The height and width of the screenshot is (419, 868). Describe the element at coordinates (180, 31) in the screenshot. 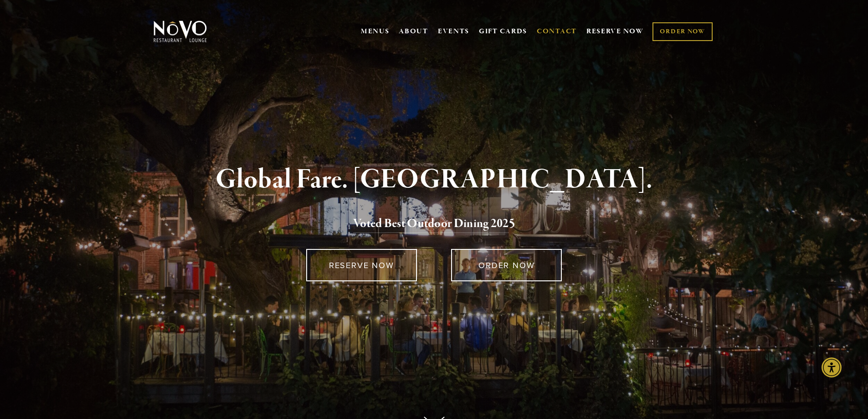

I see `img: Novo Restaurant &amp; Lounge` at that location.